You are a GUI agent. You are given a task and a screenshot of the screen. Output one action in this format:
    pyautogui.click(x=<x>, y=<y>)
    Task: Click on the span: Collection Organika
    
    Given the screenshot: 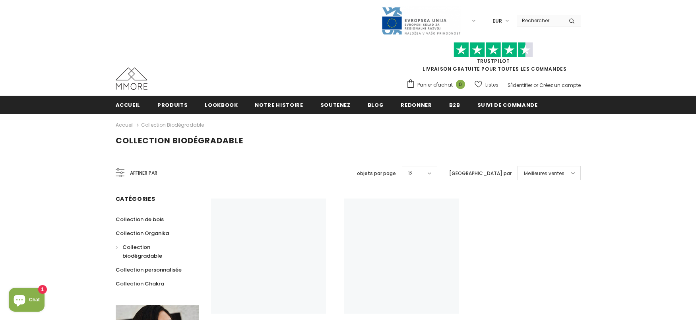 What is the action you would take?
    pyautogui.click(x=142, y=233)
    